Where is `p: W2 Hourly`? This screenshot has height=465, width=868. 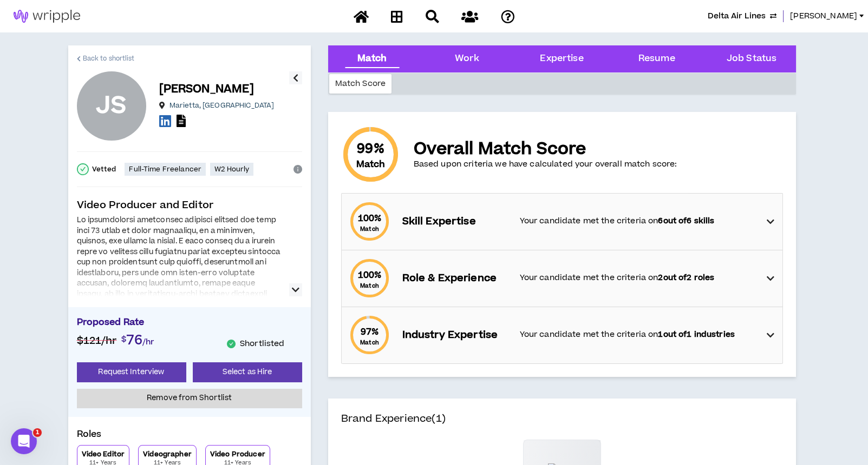 p: W2 Hourly is located at coordinates (232, 169).